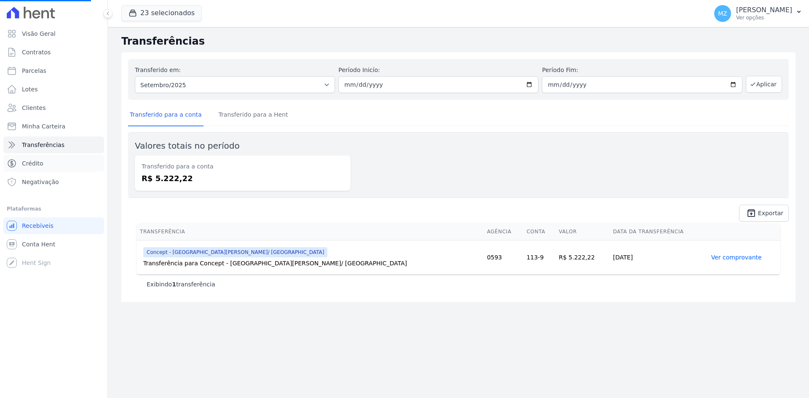 Image resolution: width=809 pixels, height=398 pixels. I want to click on a: unarchive Exportar, so click(764, 213).